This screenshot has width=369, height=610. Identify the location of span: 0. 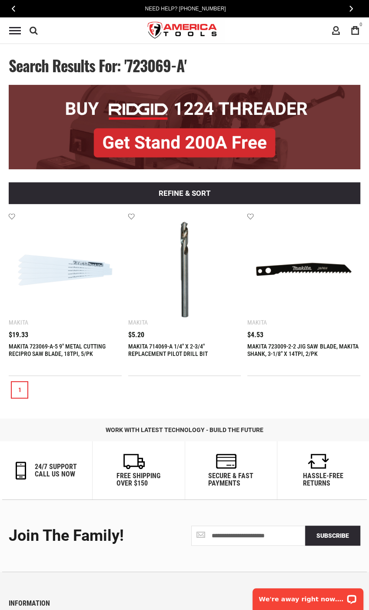
(361, 24).